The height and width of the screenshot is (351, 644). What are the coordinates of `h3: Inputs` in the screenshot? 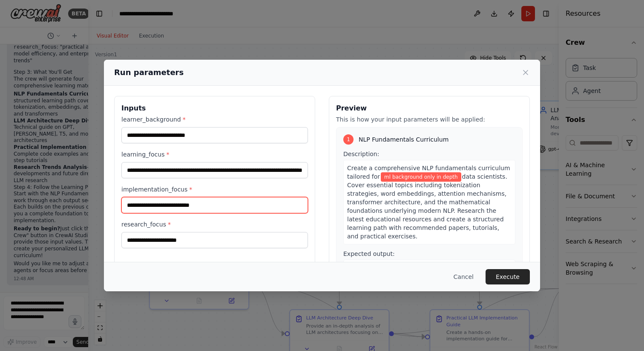 It's located at (215, 109).